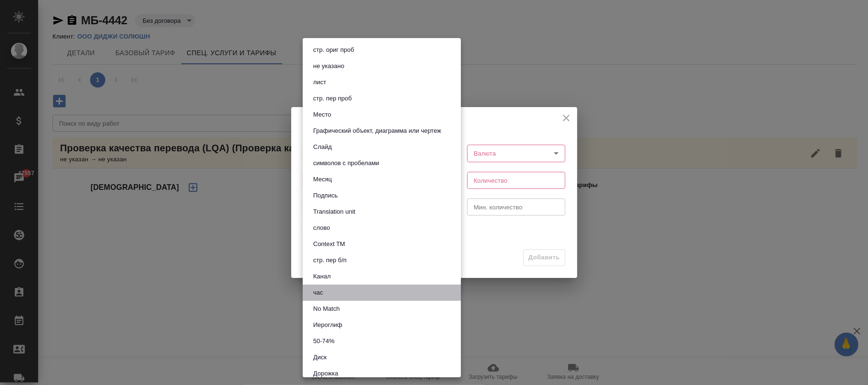  I want to click on button: No Match, so click(327, 309).